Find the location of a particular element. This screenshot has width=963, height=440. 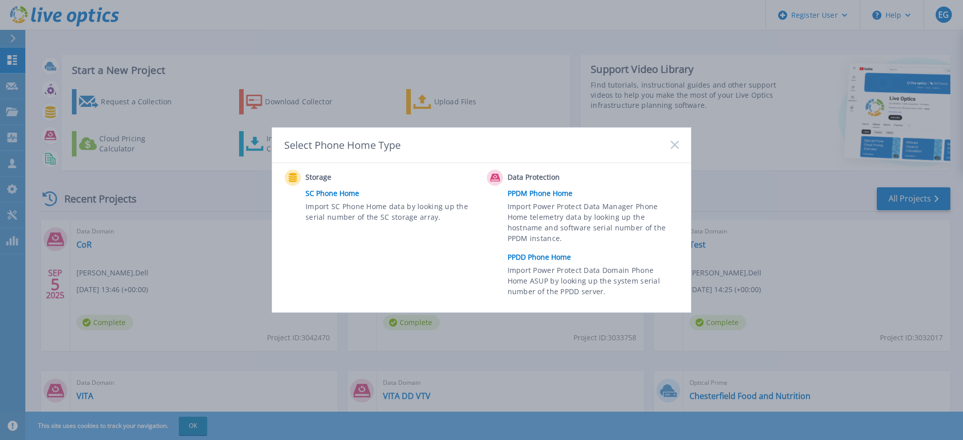

div: Select Phone Home Type is located at coordinates (343, 145).